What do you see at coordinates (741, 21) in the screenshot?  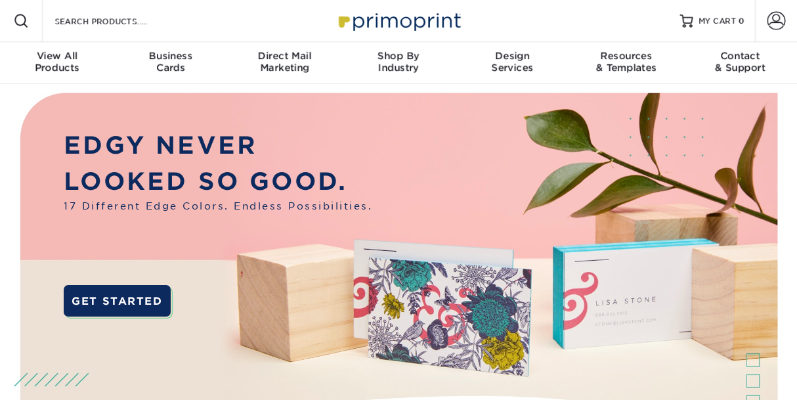 I see `span: 0` at bounding box center [741, 21].